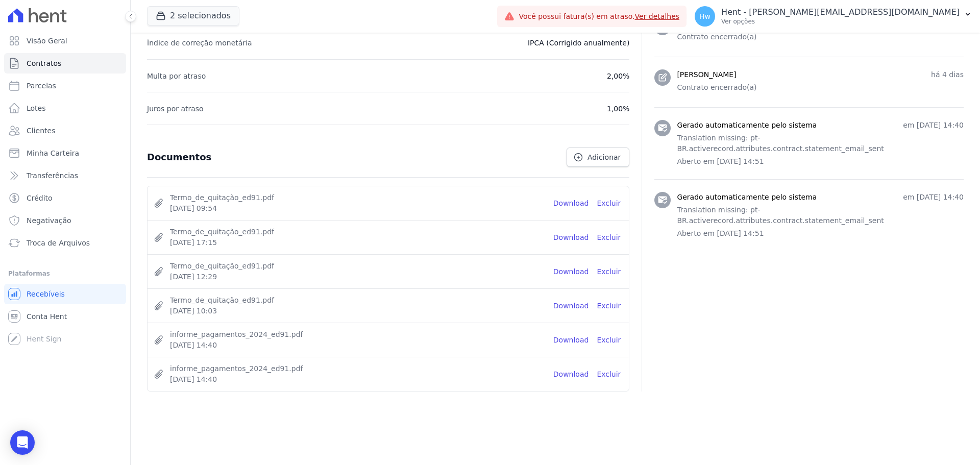  Describe the element at coordinates (65, 108) in the screenshot. I see `a: Lotes` at that location.